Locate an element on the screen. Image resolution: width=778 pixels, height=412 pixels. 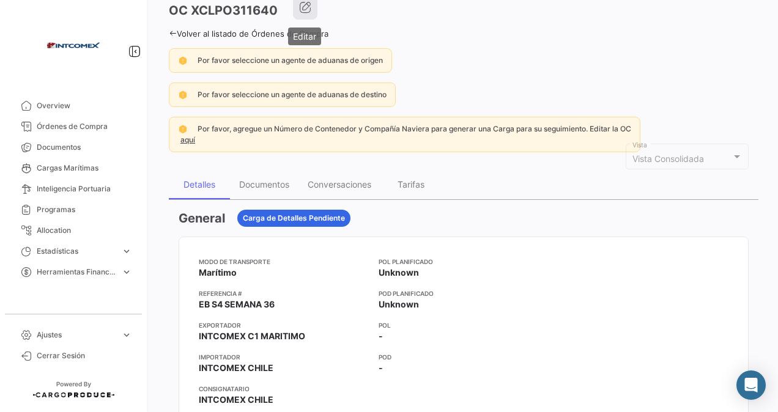
a: Programas is located at coordinates (73, 210).